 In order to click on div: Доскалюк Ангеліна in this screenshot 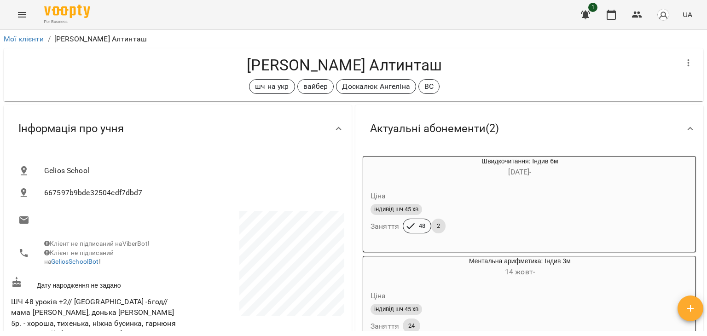, I will do `click(376, 87)`.